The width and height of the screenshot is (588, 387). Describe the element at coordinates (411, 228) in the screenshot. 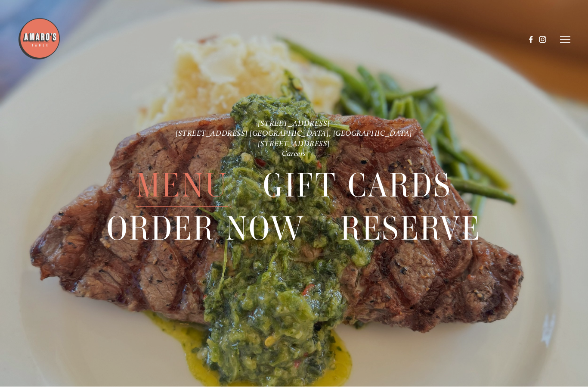

I see `a: Reserve` at that location.